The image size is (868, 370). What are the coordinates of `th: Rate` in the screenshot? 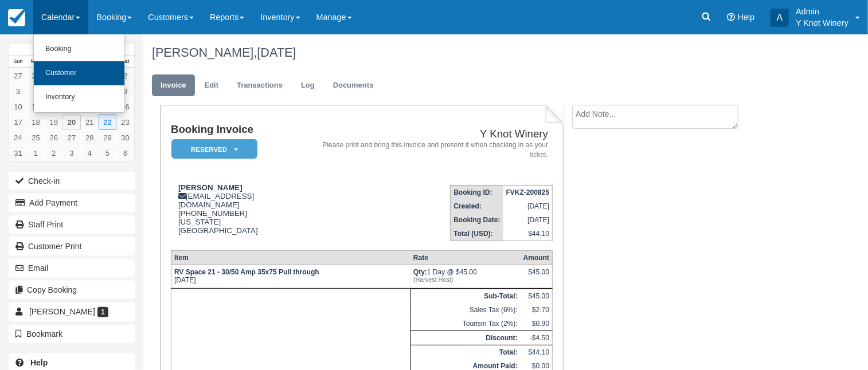 It's located at (465, 258).